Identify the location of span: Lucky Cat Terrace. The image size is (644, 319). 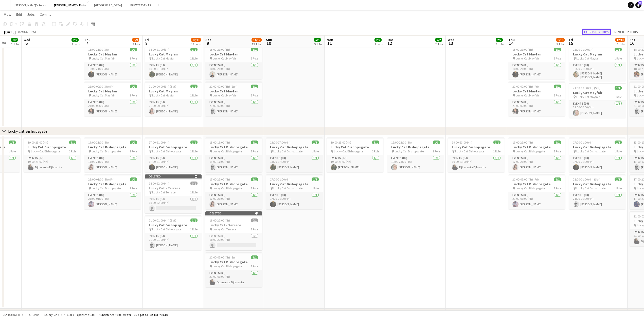
(224, 229).